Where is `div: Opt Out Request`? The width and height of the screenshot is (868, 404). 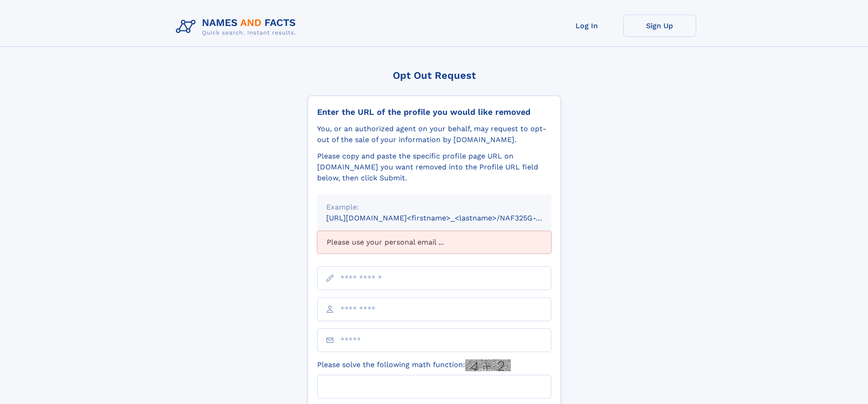
div: Opt Out Request is located at coordinates (434, 75).